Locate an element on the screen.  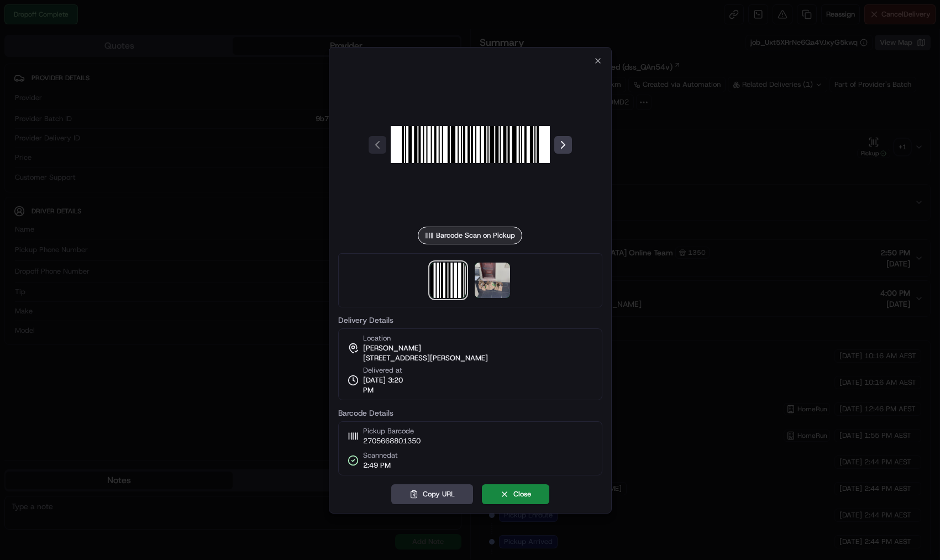
span: Location is located at coordinates (377, 339).